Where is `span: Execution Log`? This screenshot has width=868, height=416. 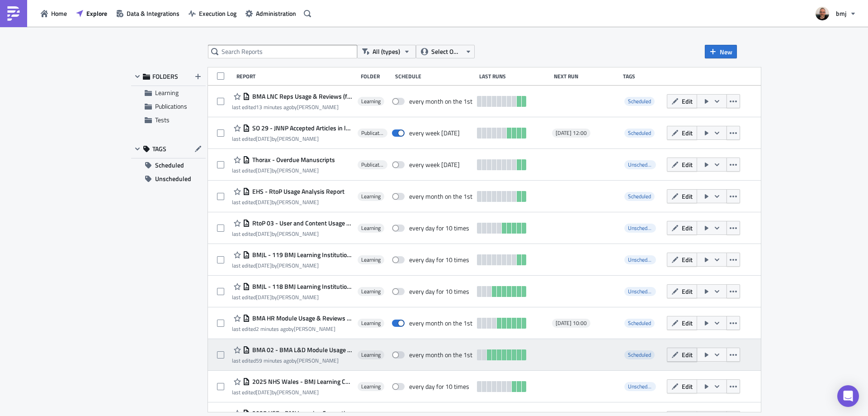 span: Execution Log is located at coordinates (217, 13).